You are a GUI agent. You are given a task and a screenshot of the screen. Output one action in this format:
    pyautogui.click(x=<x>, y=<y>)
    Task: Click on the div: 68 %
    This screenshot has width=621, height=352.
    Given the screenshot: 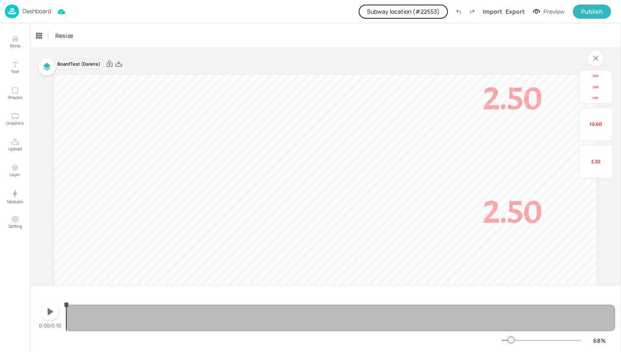 What is the action you would take?
    pyautogui.click(x=599, y=340)
    